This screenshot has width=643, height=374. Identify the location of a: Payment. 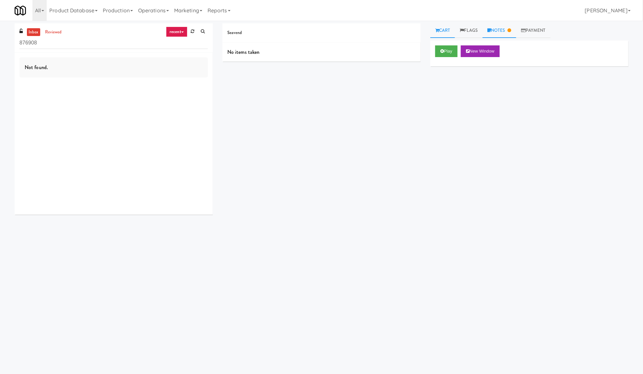
(533, 30).